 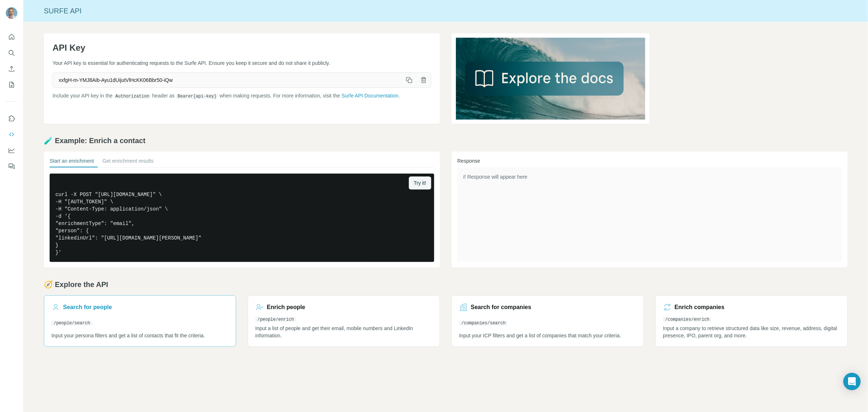 I want to click on p: Input a list of people and get their email, mobile numbers and LinkedIn information., so click(x=344, y=332).